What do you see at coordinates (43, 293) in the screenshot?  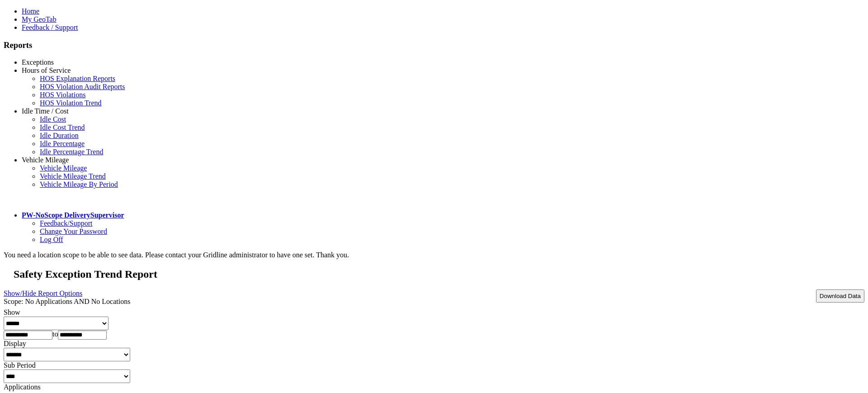 I see `a: Show/Hide Report Options` at bounding box center [43, 293].